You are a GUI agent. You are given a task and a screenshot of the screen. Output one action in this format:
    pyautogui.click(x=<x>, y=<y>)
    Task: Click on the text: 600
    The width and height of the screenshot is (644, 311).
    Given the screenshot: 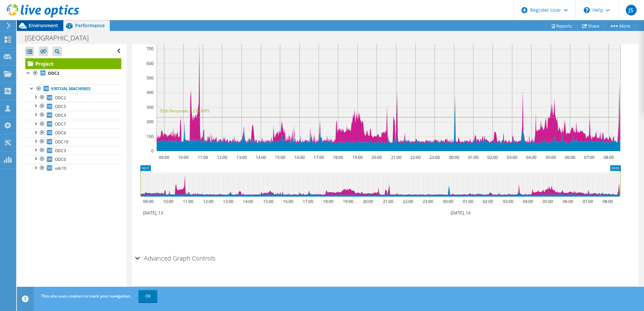 What is the action you would take?
    pyautogui.click(x=150, y=63)
    